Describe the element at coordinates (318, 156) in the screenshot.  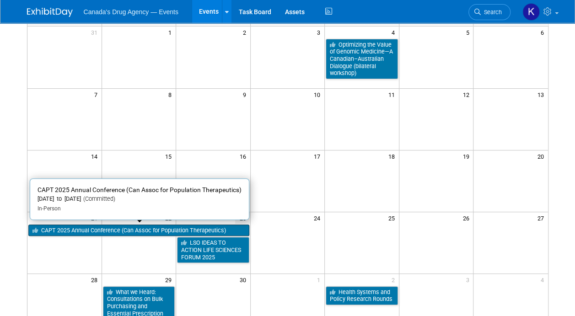
I see `span: 17` at that location.